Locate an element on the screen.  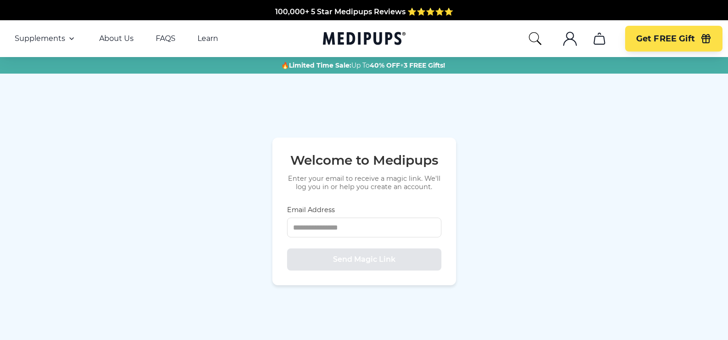
span: Supplements is located at coordinates (40, 39).